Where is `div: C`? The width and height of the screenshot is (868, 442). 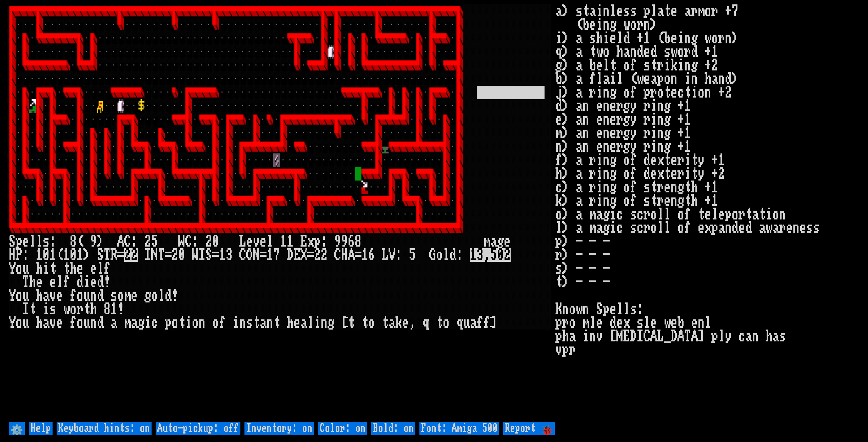
div: C is located at coordinates (189, 242).